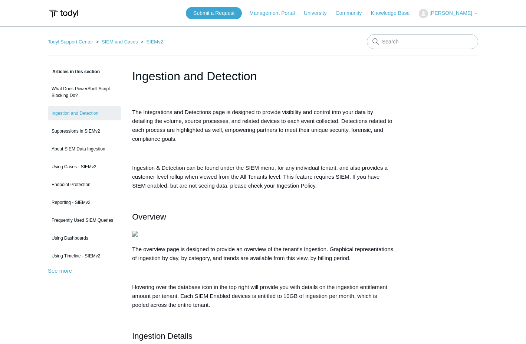 The height and width of the screenshot is (344, 526). Describe the element at coordinates (135, 233) in the screenshot. I see `img: 26763576884371` at that location.